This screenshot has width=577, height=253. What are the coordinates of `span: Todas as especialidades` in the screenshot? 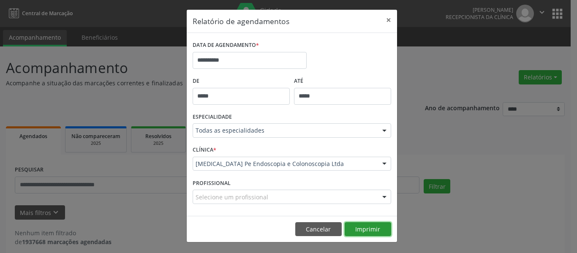 It's located at (285, 131).